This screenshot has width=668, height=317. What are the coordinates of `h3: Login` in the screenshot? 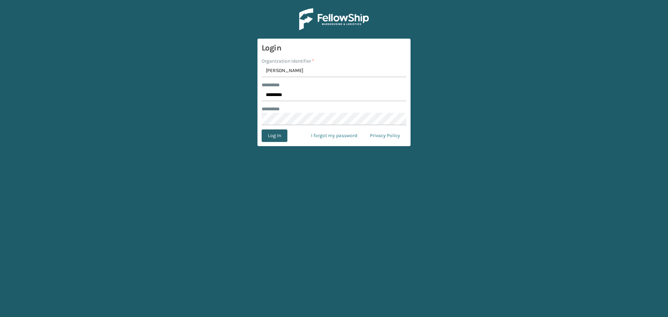 It's located at (334, 48).